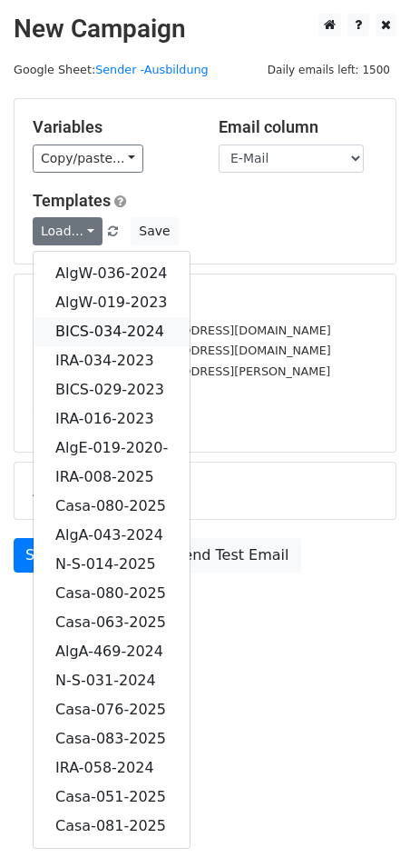  I want to click on a: Casa-076-2025, so click(112, 710).